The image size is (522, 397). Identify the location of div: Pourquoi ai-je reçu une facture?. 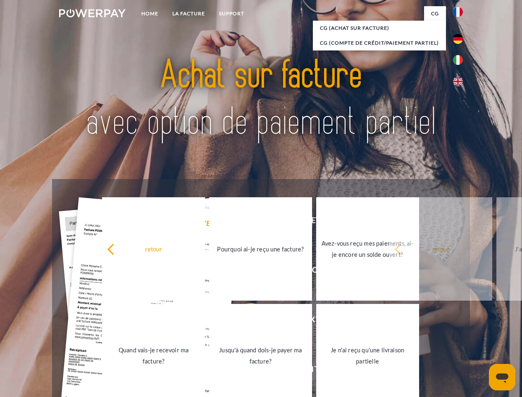
(261, 249).